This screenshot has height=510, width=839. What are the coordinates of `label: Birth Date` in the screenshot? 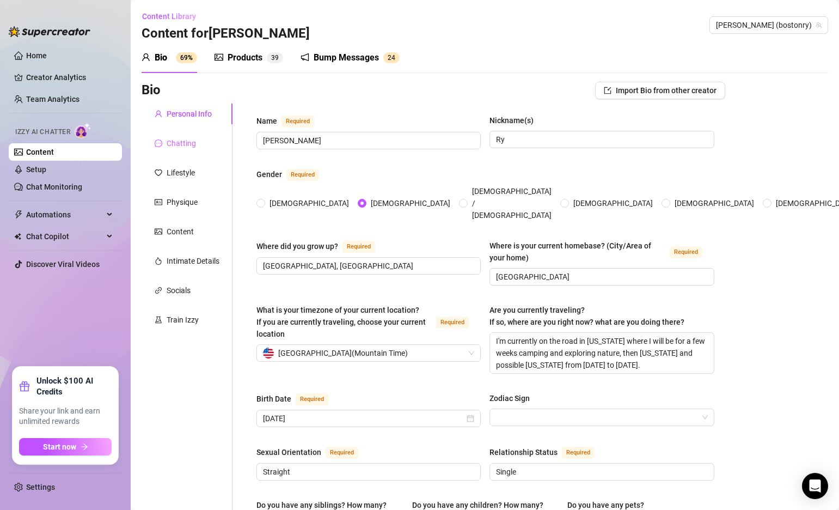 It's located at (298, 399).